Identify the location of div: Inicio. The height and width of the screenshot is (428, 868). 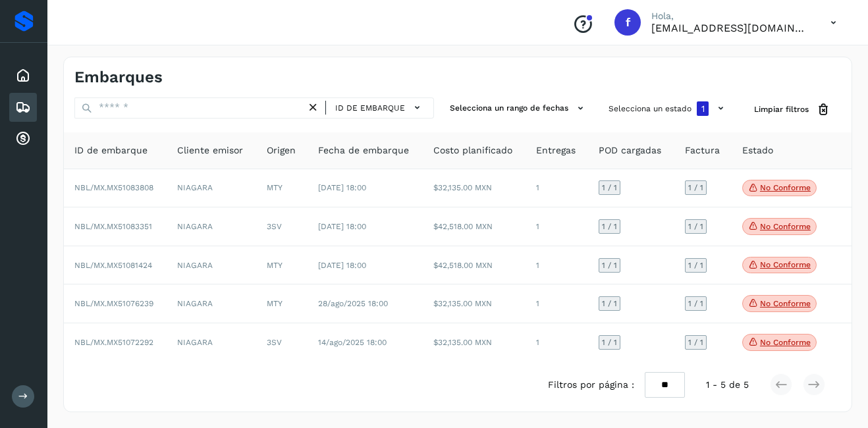
(23, 76).